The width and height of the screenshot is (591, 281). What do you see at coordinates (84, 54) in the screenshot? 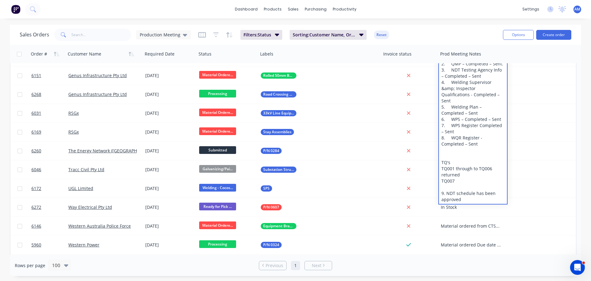
I see `div: Customer Name` at bounding box center [84, 54].